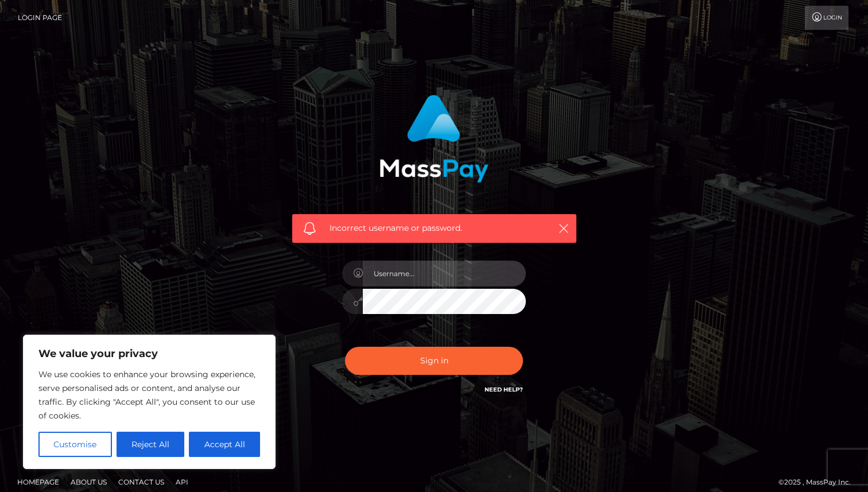 This screenshot has width=868, height=492. I want to click on a: About Us, so click(89, 482).